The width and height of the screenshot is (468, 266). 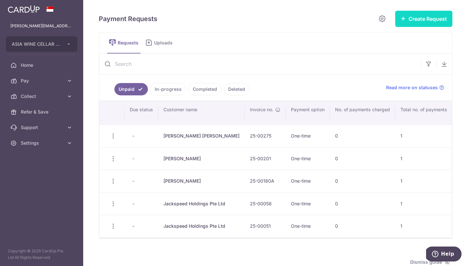 What do you see at coordinates (141, 113) in the screenshot?
I see `th: Due status` at bounding box center [141, 113].